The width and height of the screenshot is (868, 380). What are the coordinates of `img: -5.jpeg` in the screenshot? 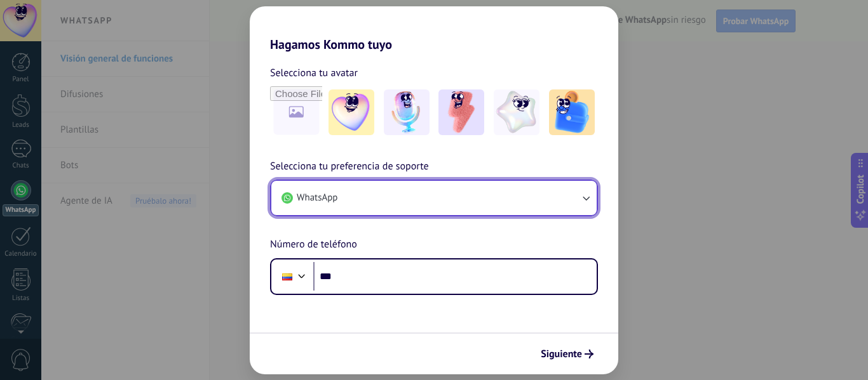 It's located at (572, 113).